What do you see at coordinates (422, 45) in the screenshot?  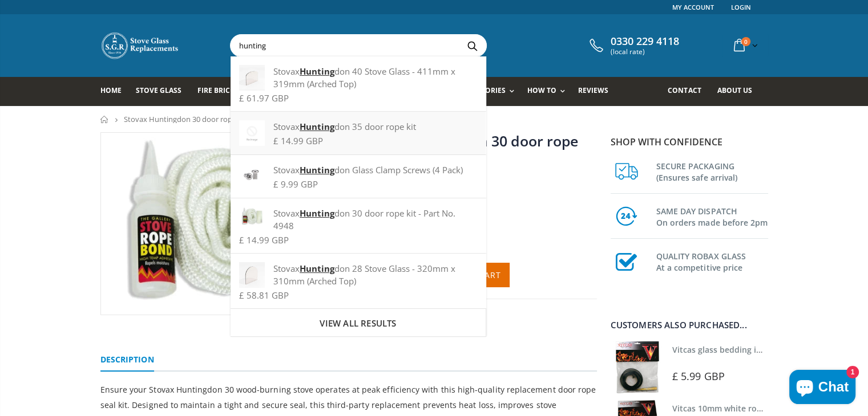 I see `input: Search your stove brand...` at bounding box center [422, 45].